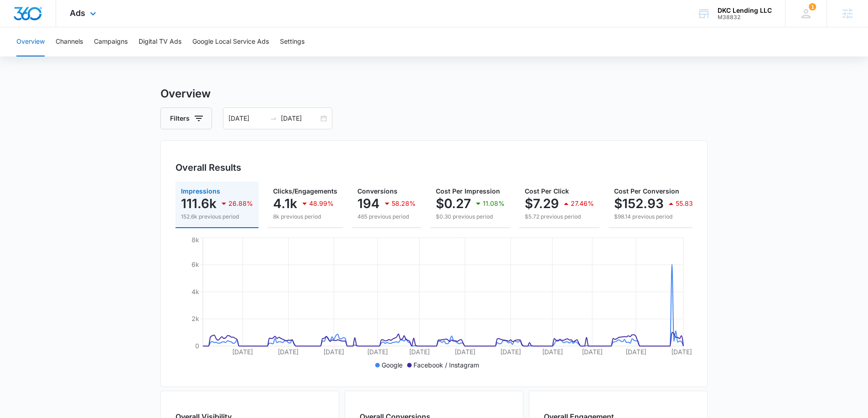 The image size is (868, 418). I want to click on tspan: 6k, so click(195, 264).